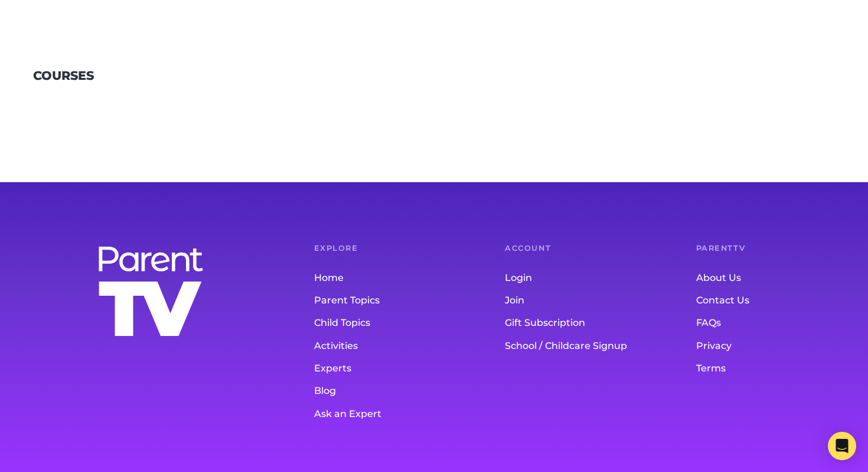 This screenshot has width=868, height=472. What do you see at coordinates (769, 323) in the screenshot?
I see `a: FAQs` at bounding box center [769, 323].